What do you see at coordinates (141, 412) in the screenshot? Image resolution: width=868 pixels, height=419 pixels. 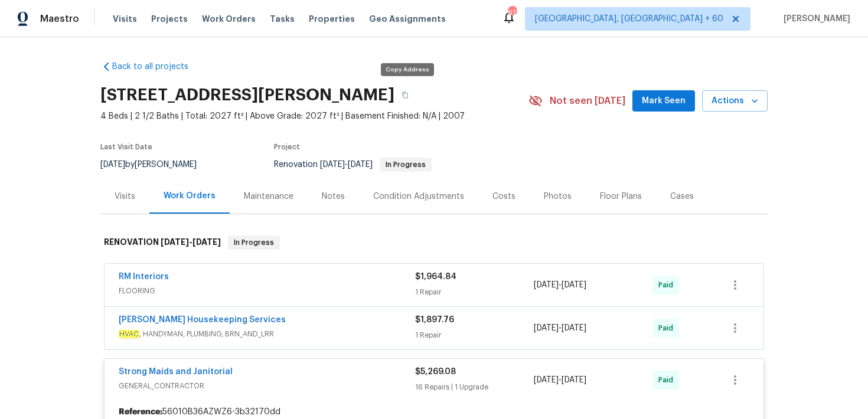 I see `b: Reference:` at bounding box center [141, 412].